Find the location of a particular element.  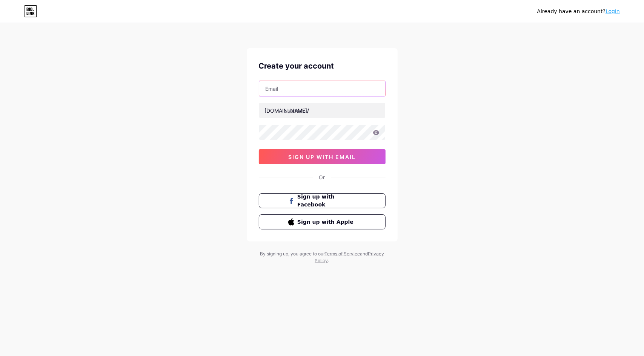

input: username is located at coordinates (322, 111).